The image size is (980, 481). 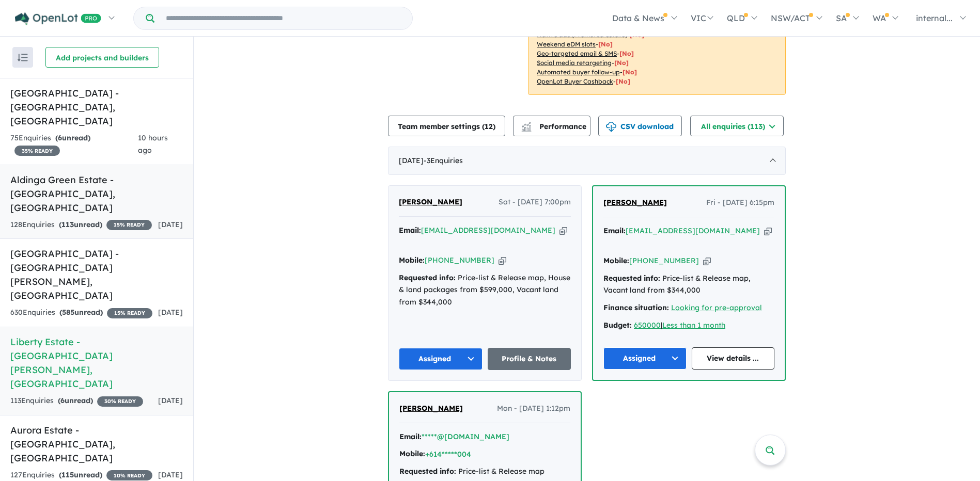 What do you see at coordinates (554, 126) in the screenshot?
I see `span: Performance` at bounding box center [554, 126].